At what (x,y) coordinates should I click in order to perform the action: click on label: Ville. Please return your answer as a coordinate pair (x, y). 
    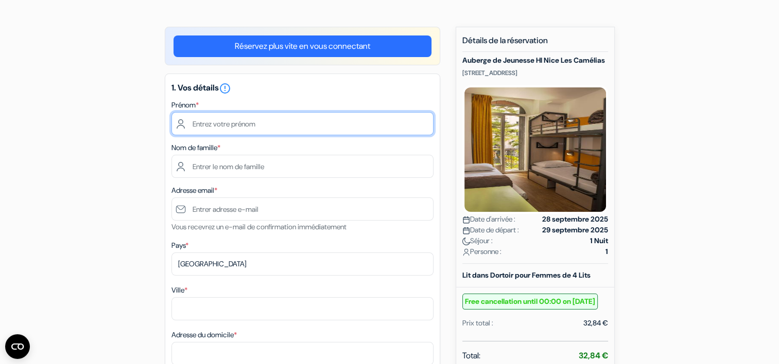
    Looking at the image, I should click on (179, 290).